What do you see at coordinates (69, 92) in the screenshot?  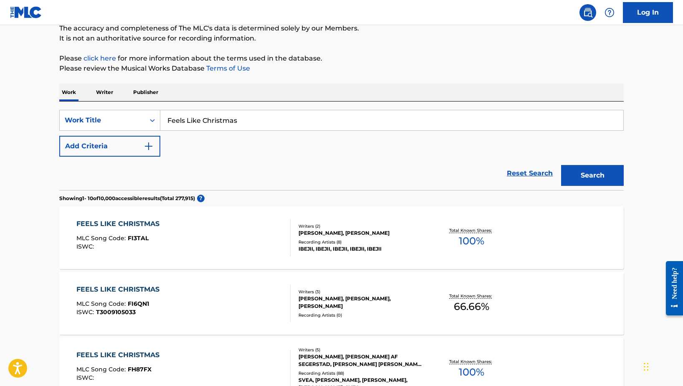 I see `p: Work` at bounding box center [69, 92].